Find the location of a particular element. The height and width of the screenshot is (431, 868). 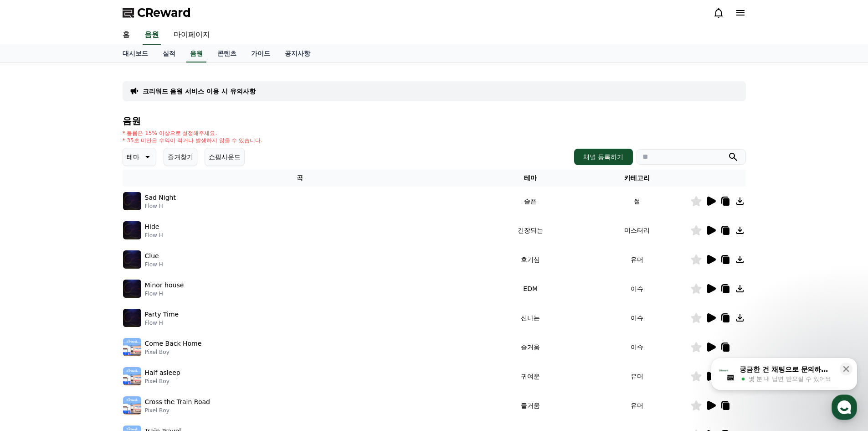

p: Sad Night is located at coordinates (160, 197).